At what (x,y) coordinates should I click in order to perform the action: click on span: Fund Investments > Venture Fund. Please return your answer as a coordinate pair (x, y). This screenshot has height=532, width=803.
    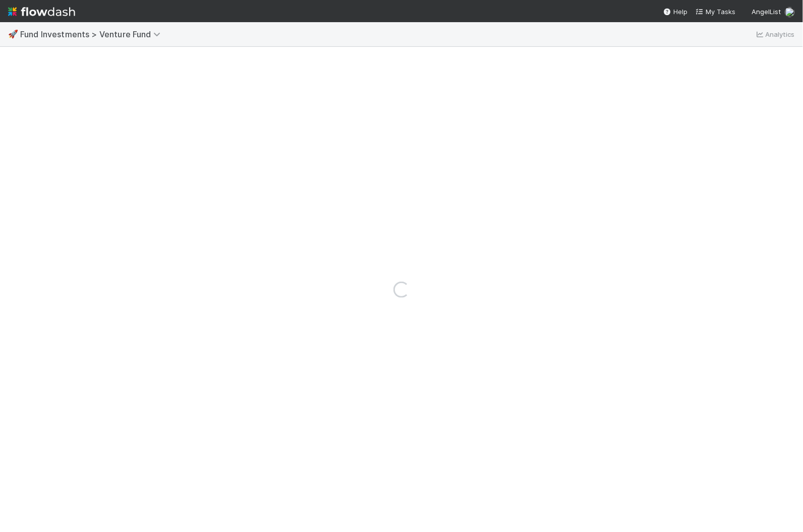
    Looking at the image, I should click on (93, 34).